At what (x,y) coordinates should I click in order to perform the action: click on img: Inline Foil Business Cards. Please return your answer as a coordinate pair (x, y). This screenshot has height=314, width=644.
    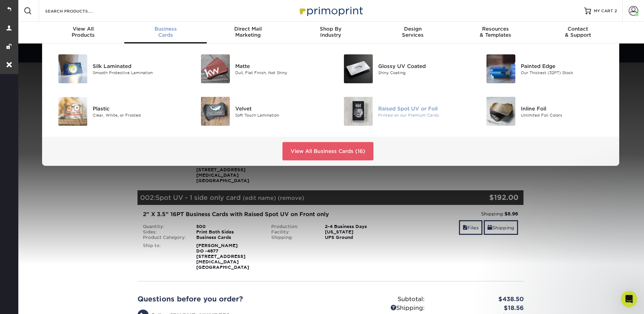
    Looking at the image, I should click on (501, 111).